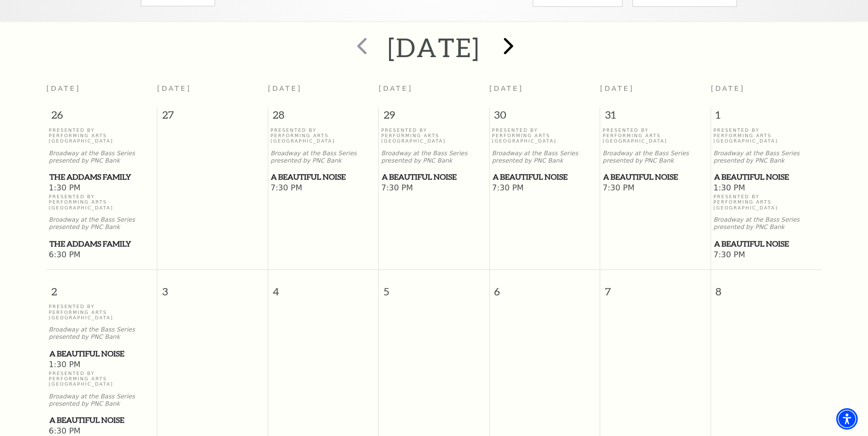 Image resolution: width=868 pixels, height=436 pixels. Describe the element at coordinates (360, 47) in the screenshot. I see `button: prev` at that location.